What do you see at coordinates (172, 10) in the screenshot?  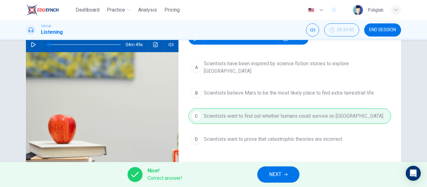 I see `button: Pricing` at bounding box center [172, 10].